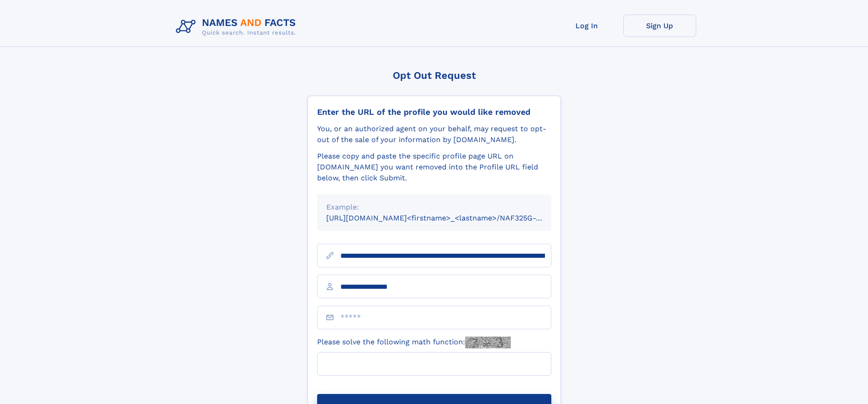  I want to click on div: Enter the URL of the profile you would like removed, so click(434, 112).